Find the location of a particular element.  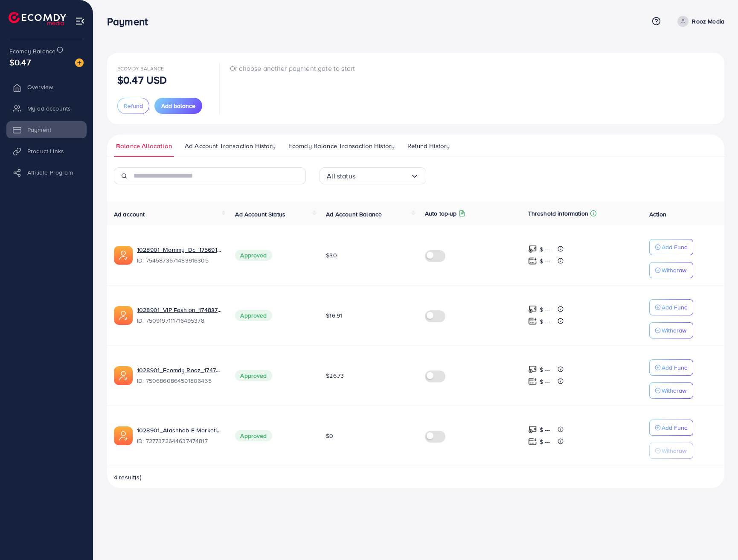

p: Threshold information is located at coordinates (558, 214).